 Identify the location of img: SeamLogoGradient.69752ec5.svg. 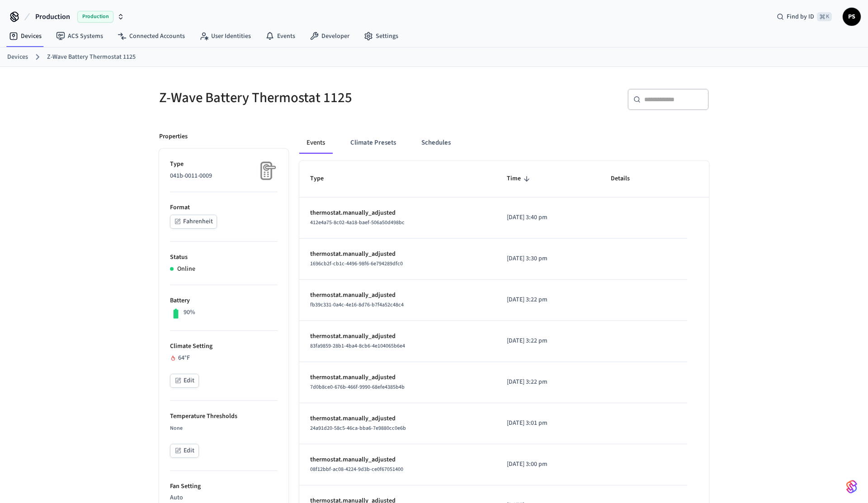
(852, 487).